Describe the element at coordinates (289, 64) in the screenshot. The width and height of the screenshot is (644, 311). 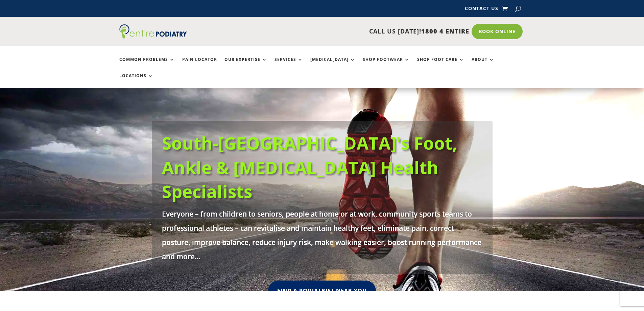
I see `a: Services` at that location.